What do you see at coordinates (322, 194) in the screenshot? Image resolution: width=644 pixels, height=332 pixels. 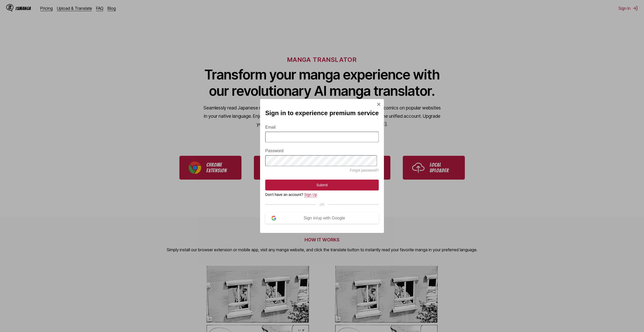 I see `div: Don't have an account?` at bounding box center [322, 194].